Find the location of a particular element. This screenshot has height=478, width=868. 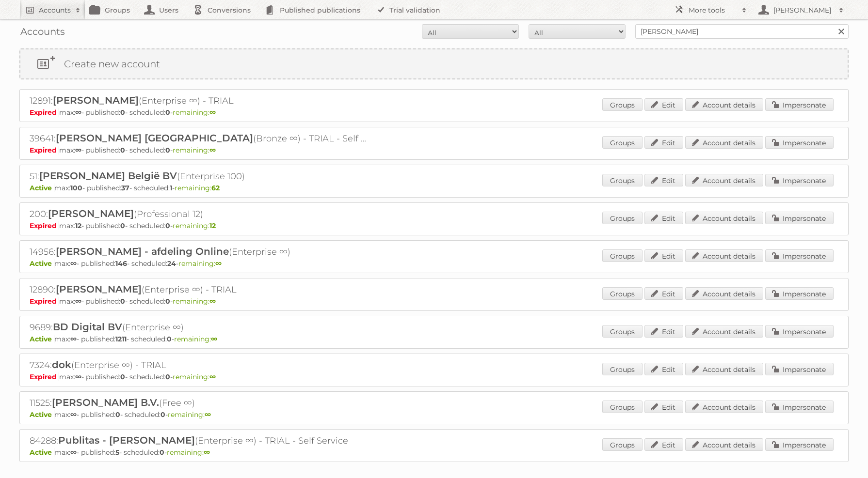

h2: 11525: (Free ∞) is located at coordinates (199, 403).